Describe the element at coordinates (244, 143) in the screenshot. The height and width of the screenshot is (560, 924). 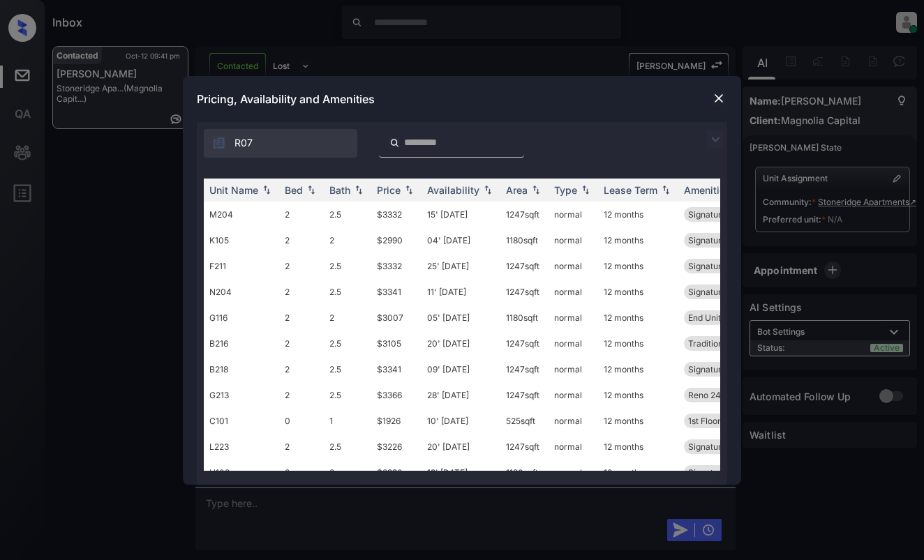
I see `span: R07` at that location.